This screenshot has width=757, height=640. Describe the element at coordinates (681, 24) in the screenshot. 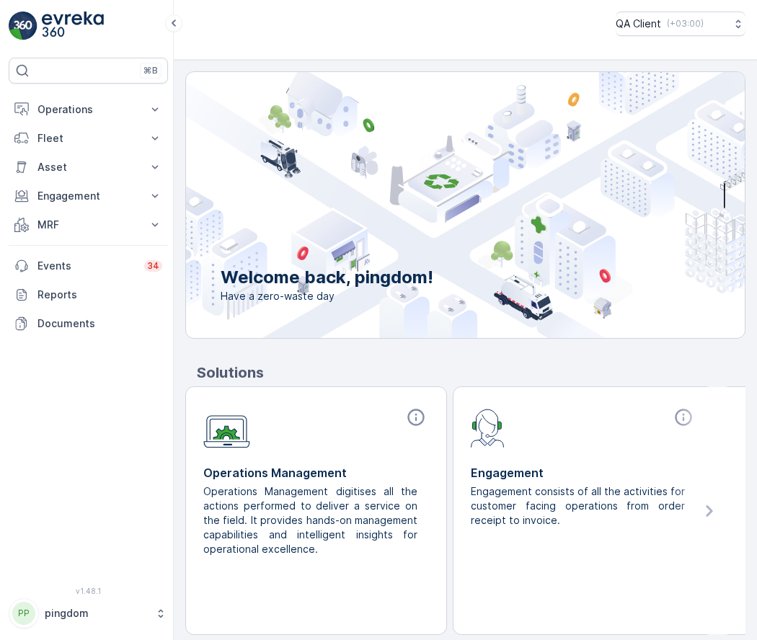

I see `button: QA Client(+03:00)` at that location.